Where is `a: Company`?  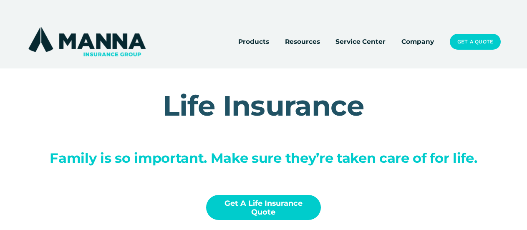
a: Company is located at coordinates (418, 42).